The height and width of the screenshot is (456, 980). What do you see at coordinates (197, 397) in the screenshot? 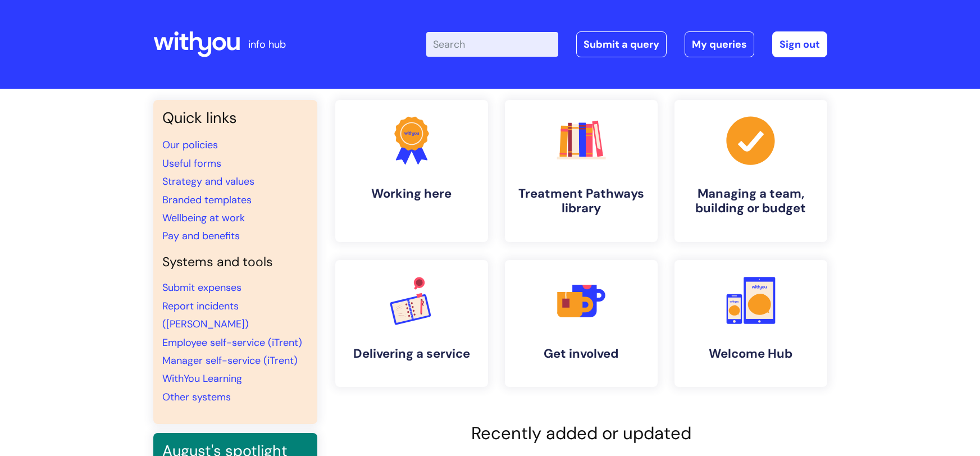
I see `a: Other systems` at bounding box center [197, 397].